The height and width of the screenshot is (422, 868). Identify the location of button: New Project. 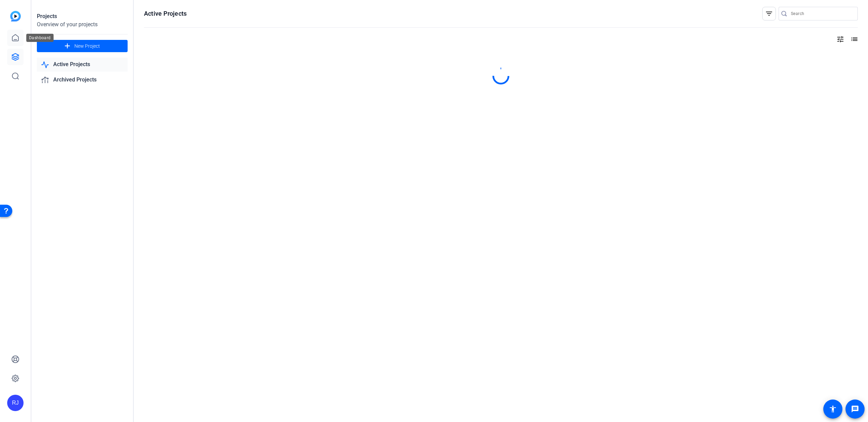
(83, 46).